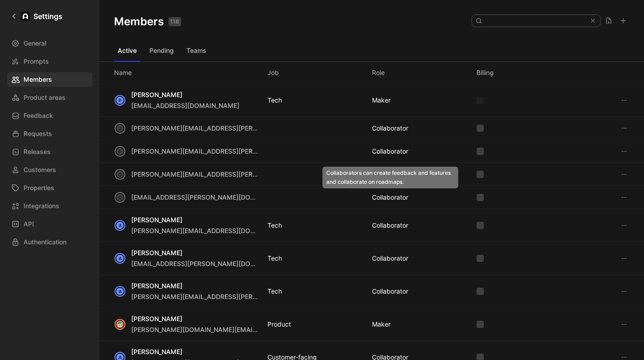 The width and height of the screenshot is (644, 360). What do you see at coordinates (120, 174) in the screenshot?
I see `div: s` at bounding box center [120, 174].